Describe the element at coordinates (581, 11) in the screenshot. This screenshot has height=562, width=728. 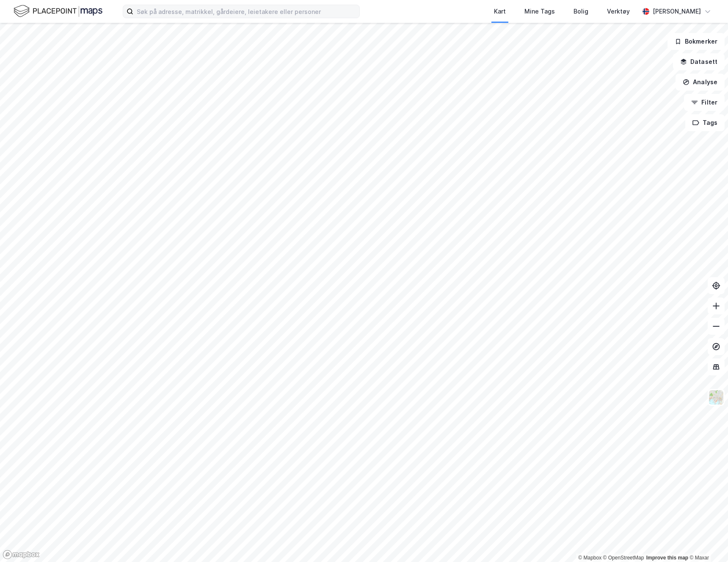
I see `div: Bolig` at that location.